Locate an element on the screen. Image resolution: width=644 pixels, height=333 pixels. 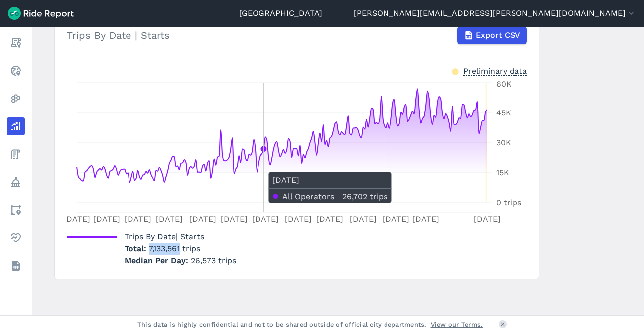
div: Trips By Date | Starts is located at coordinates (297, 35).